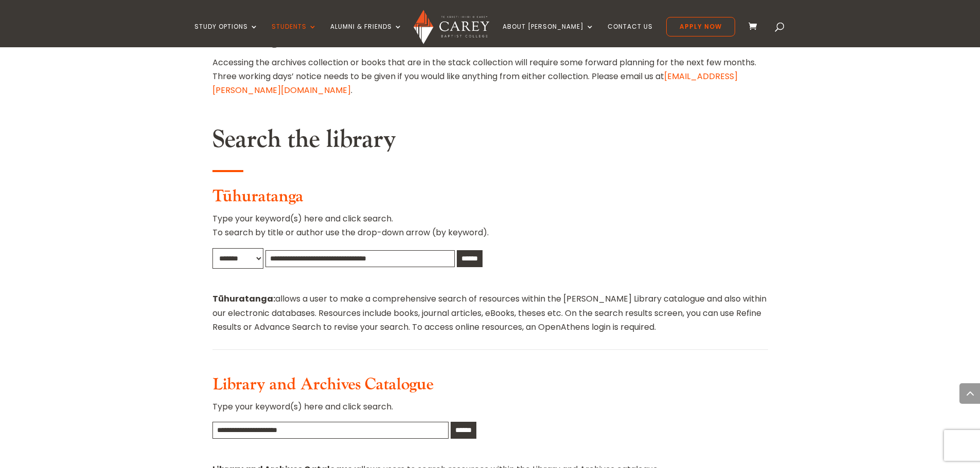  What do you see at coordinates (490, 410) in the screenshot?
I see `p: Type your keyword(s) here and click search.` at bounding box center [490, 410].